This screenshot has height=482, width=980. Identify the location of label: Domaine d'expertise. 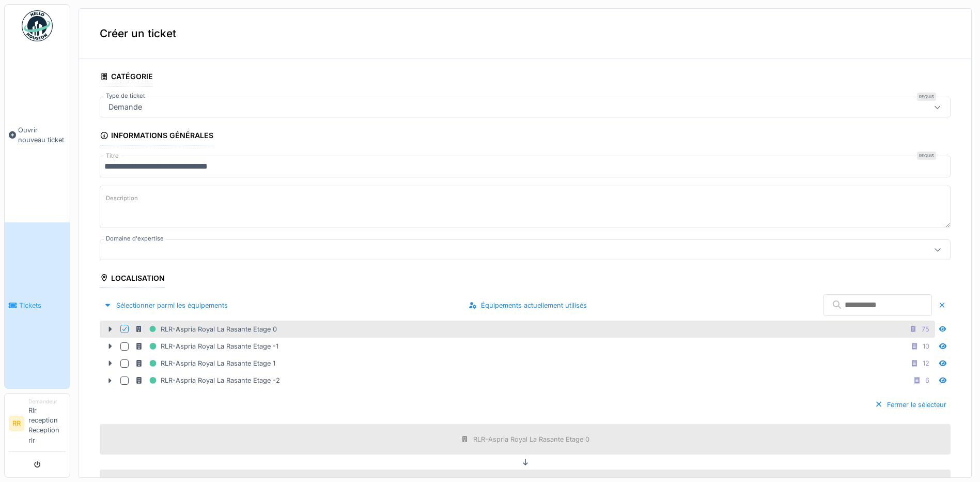
(134, 238).